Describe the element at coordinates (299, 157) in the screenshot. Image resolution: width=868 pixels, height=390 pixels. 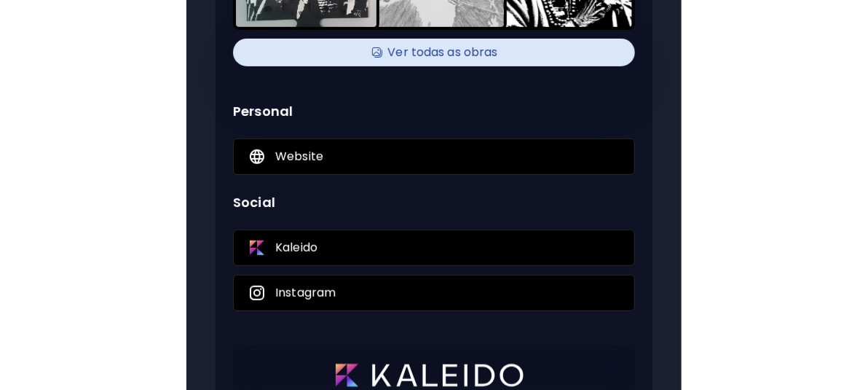
I see `p: Website` at that location.